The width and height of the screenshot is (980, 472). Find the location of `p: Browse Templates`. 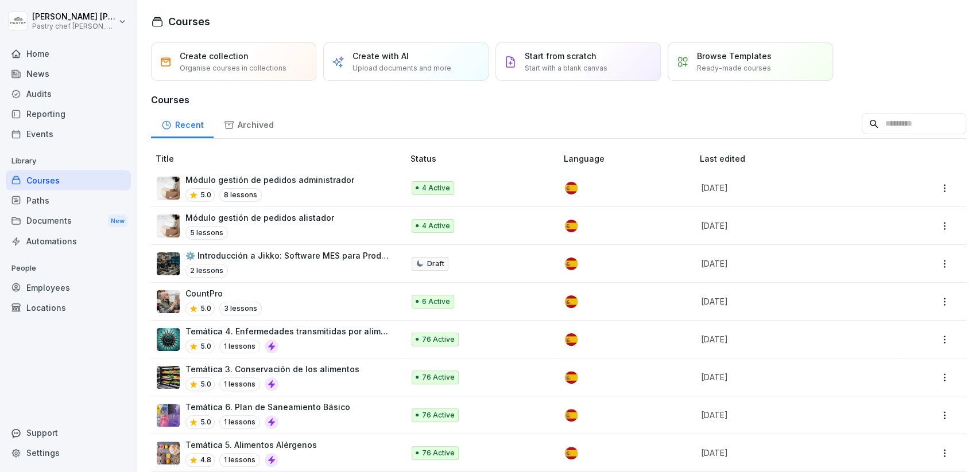

p: Browse Templates is located at coordinates (734, 56).